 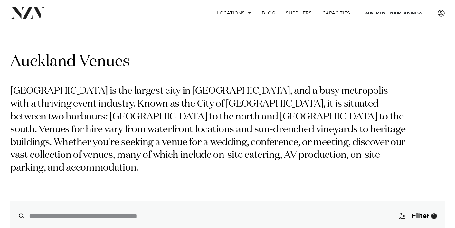 What do you see at coordinates (421, 216) in the screenshot?
I see `span: Filter` at bounding box center [421, 216].